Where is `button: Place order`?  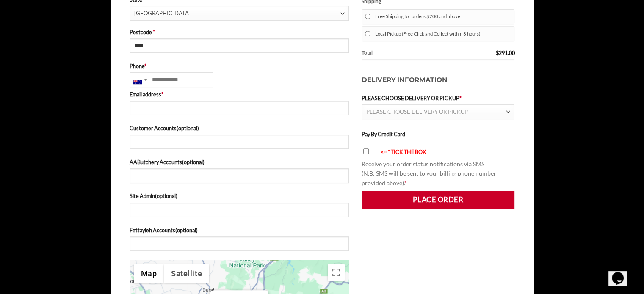 button: Place order is located at coordinates (438, 200).